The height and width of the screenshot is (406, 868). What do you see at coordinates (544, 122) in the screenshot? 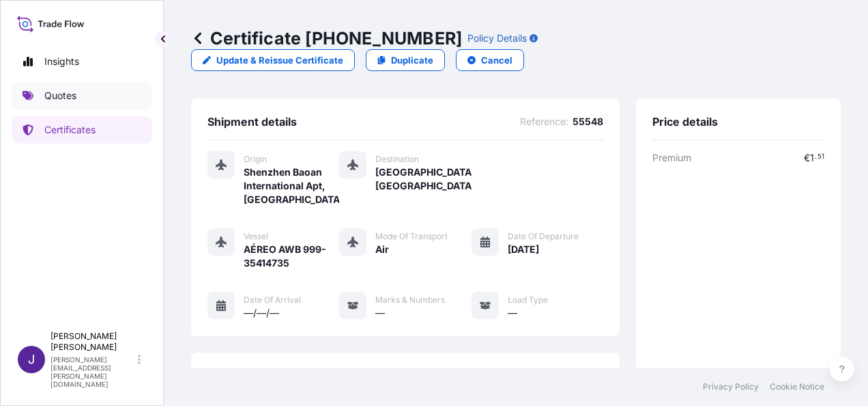
I see `span: Reference :` at bounding box center [544, 122].